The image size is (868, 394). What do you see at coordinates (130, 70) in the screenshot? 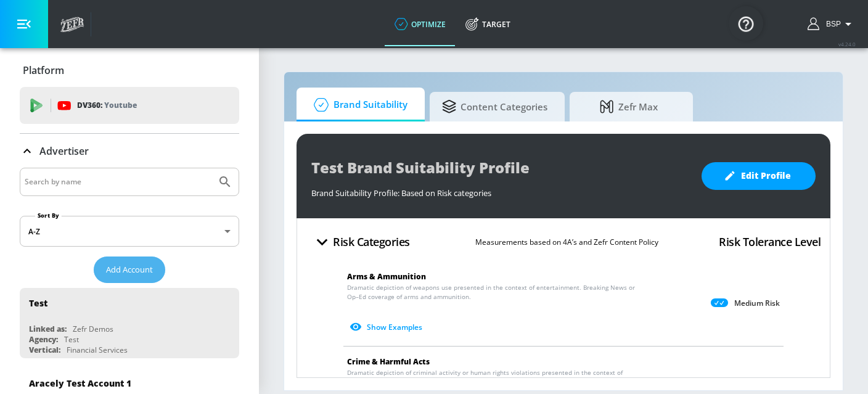
I see `div: Platform` at bounding box center [130, 70].